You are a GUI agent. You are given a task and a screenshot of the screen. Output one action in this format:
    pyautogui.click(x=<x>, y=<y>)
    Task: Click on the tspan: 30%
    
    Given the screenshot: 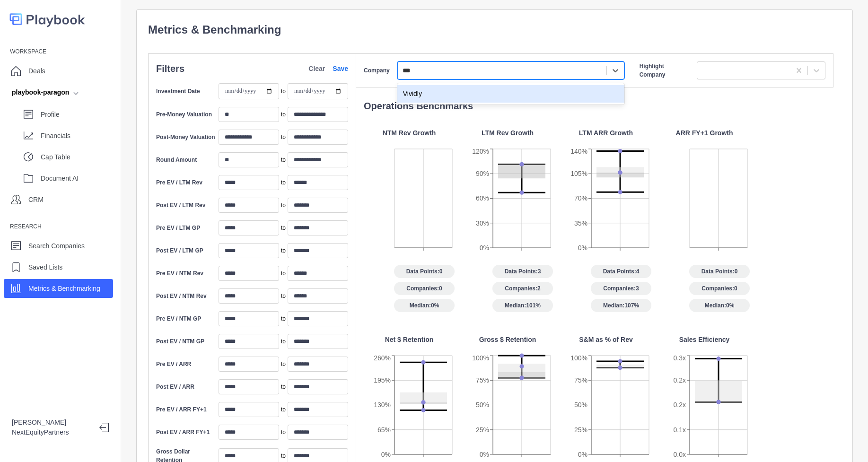 What is the action you would take?
    pyautogui.click(x=482, y=223)
    